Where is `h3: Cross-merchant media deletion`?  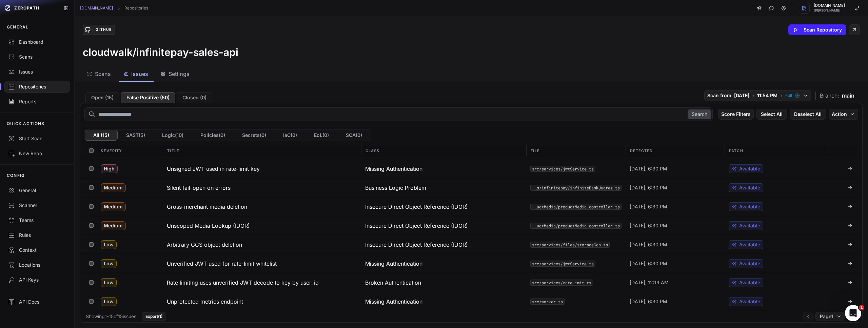
h3: Cross-merchant media deletion is located at coordinates (207, 206).